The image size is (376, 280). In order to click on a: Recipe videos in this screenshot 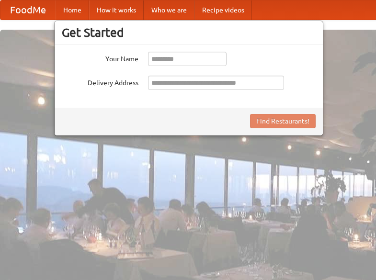, I will do `click(223, 10)`.